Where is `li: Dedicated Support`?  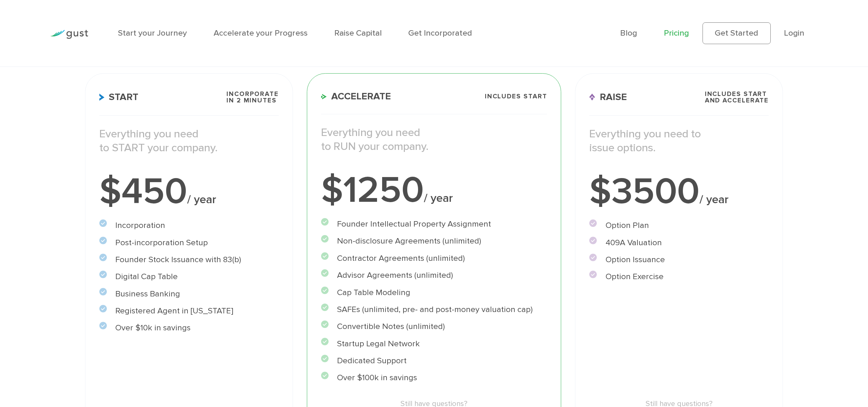 li: Dedicated Support is located at coordinates (434, 360).